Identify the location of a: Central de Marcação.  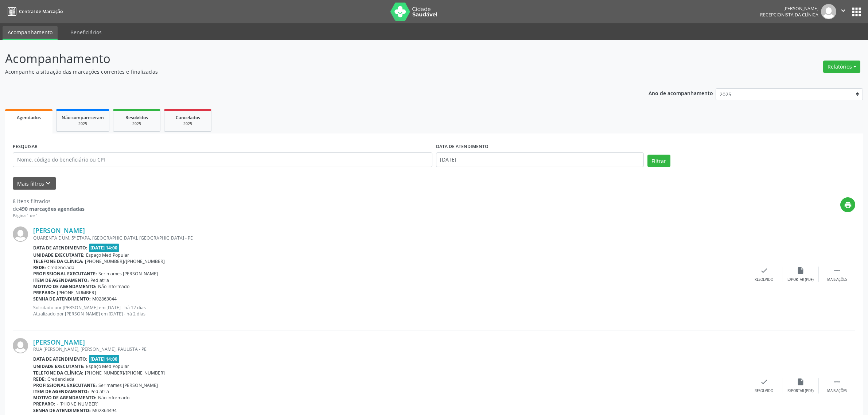
(34, 11).